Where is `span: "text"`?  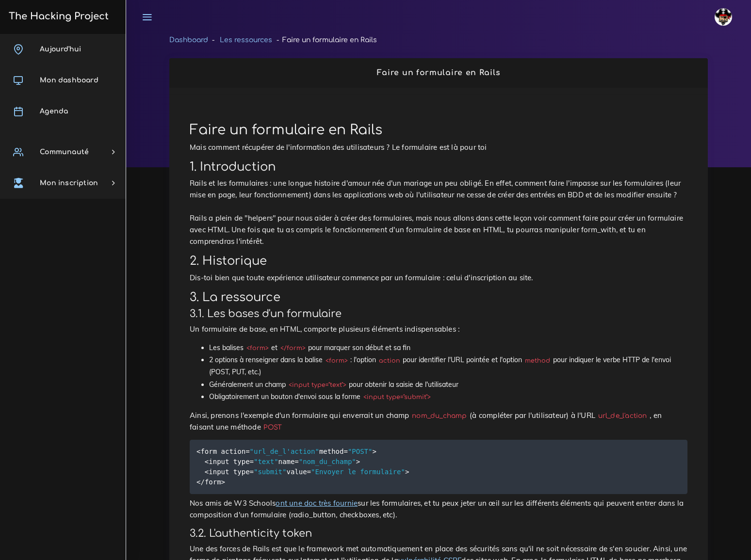
span: "text" is located at coordinates (266, 462).